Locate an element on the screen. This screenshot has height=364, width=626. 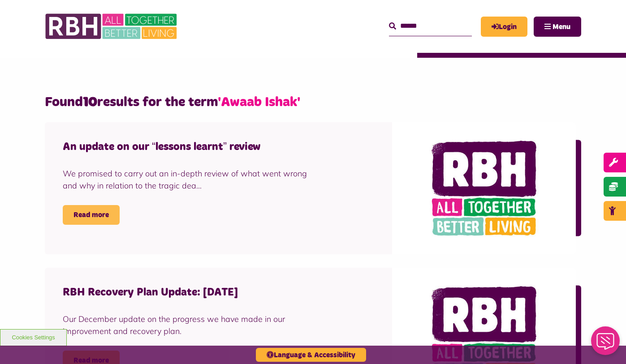
img: RBH logo is located at coordinates (484, 188).